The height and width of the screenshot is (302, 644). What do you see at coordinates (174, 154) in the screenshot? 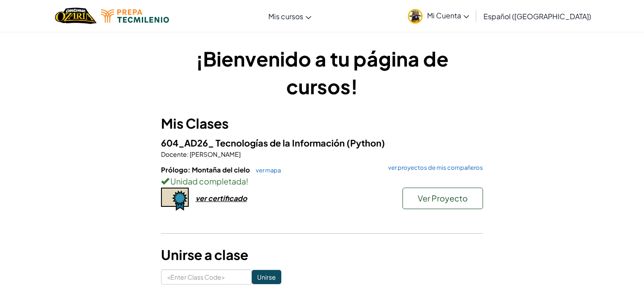
I see `span: Docente` at bounding box center [174, 154].